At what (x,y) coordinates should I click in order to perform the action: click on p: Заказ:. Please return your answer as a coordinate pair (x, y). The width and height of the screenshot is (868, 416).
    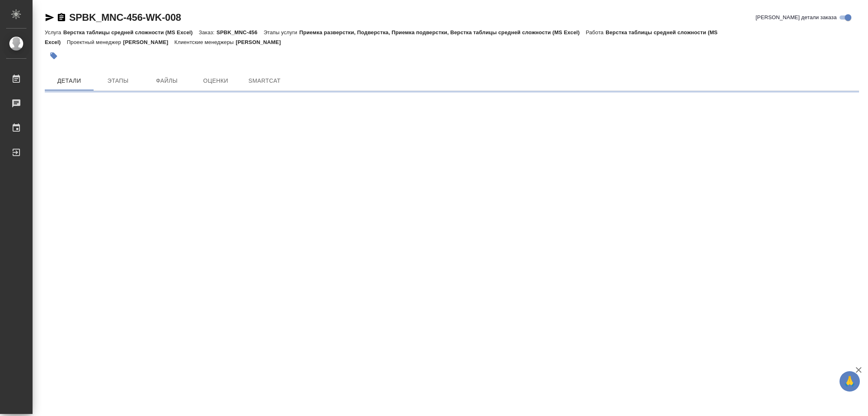
    Looking at the image, I should click on (207, 32).